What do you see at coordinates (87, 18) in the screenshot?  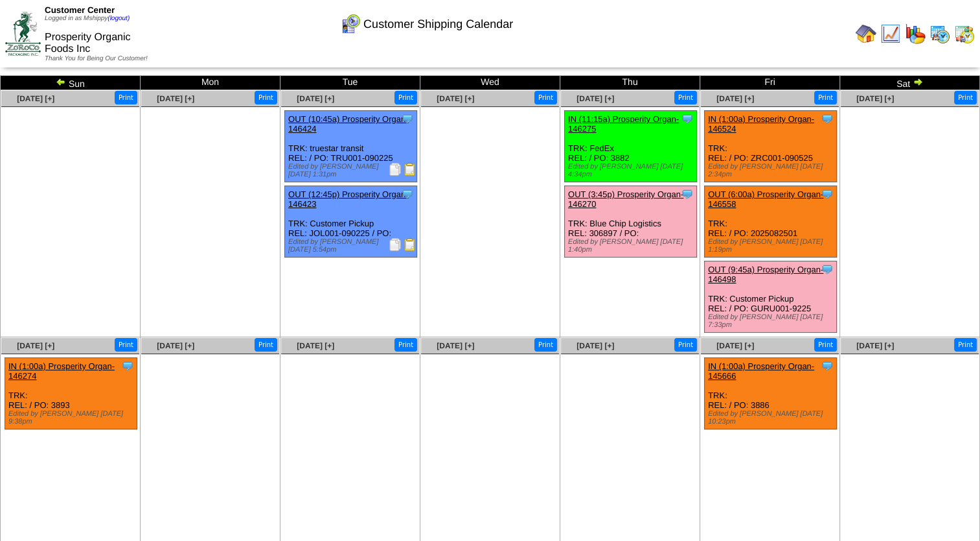 I see `span: Logged in as Mshippy` at bounding box center [87, 18].